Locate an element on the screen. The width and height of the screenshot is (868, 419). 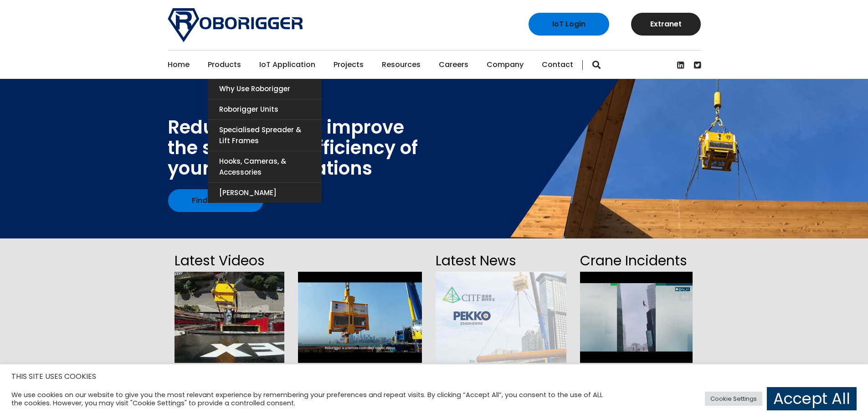
a: Accept All is located at coordinates (812, 398).